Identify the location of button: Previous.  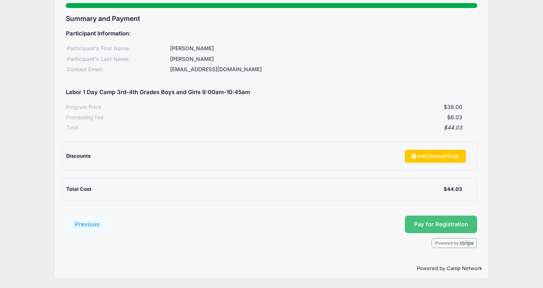
(87, 224).